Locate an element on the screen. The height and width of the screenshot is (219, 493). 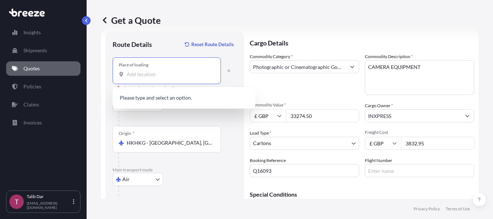
span: Commodity Value is located at coordinates (304, 105).